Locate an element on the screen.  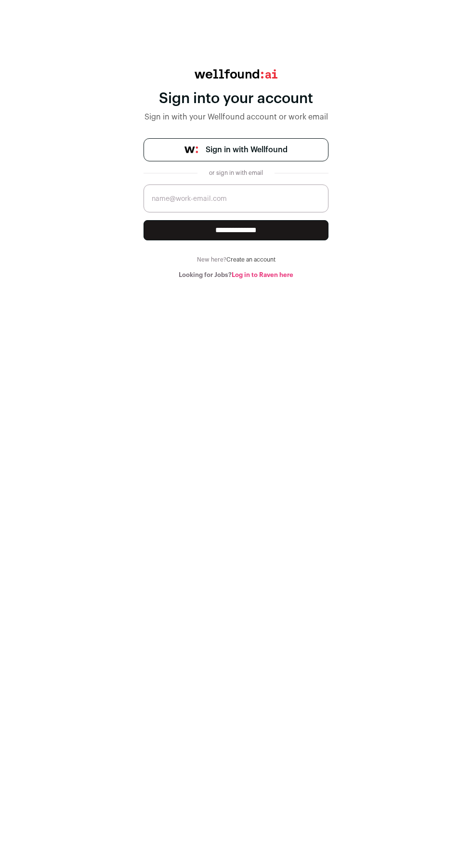
div: Looking for Jobs? is located at coordinates (236, 276).